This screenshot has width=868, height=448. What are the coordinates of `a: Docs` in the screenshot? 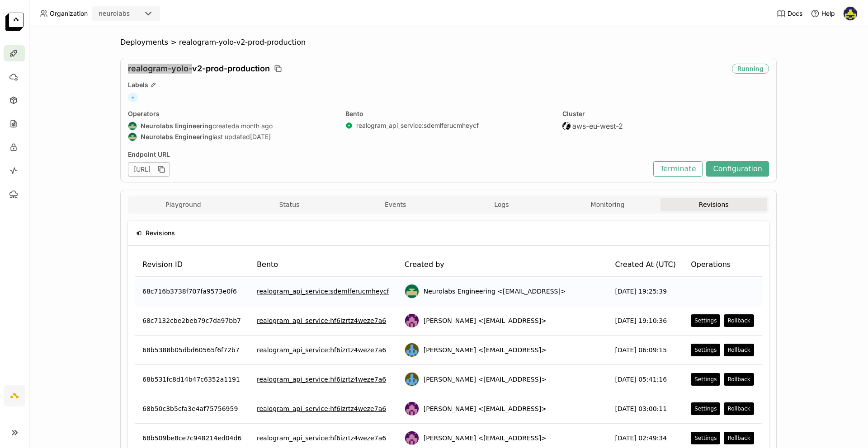 It's located at (790, 14).